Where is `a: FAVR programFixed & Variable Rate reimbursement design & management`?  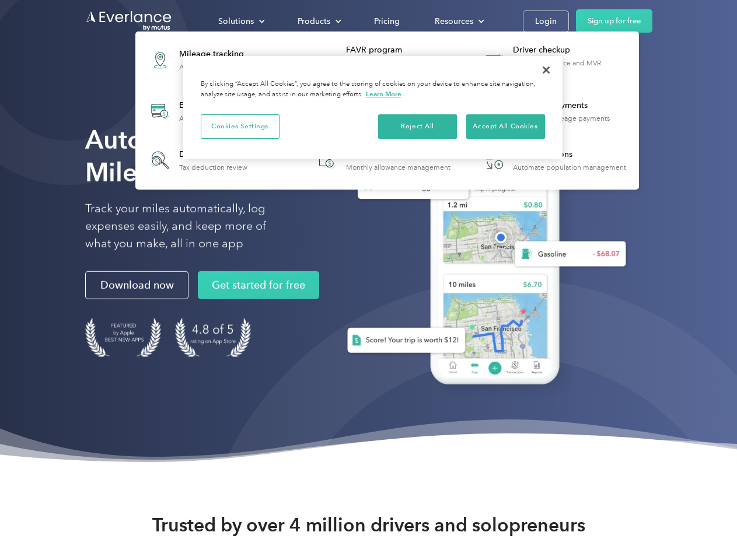 a: FAVR programFixed & Variable Rate reimbursement design & management is located at coordinates (387, 59).